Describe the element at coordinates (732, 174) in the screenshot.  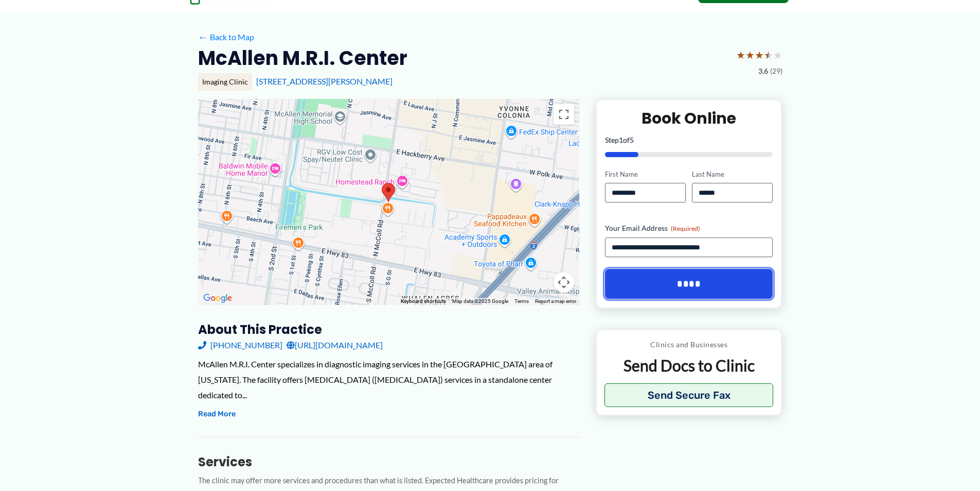
I see `label: Last Name` at that location.